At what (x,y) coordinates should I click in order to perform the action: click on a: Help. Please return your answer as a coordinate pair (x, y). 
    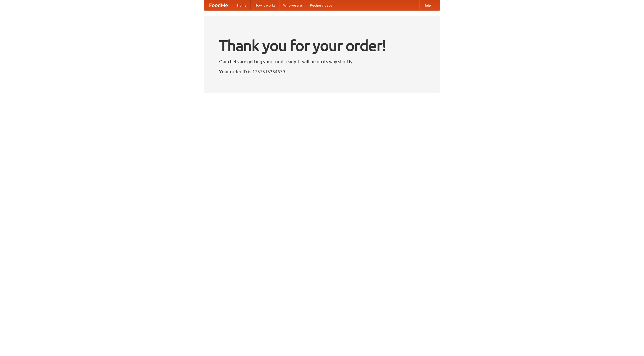
    Looking at the image, I should click on (427, 5).